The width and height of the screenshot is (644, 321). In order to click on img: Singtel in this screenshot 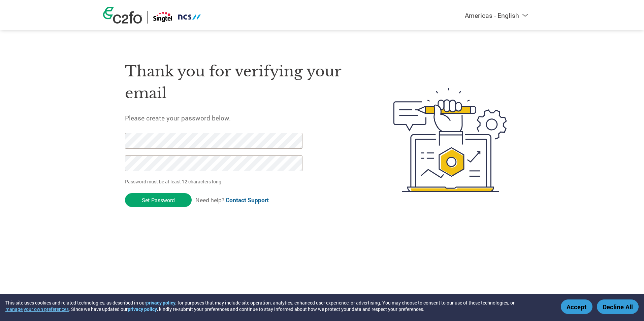, I will do `click(177, 17)`.